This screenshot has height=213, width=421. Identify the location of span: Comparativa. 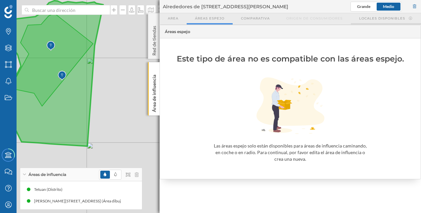
(255, 18).